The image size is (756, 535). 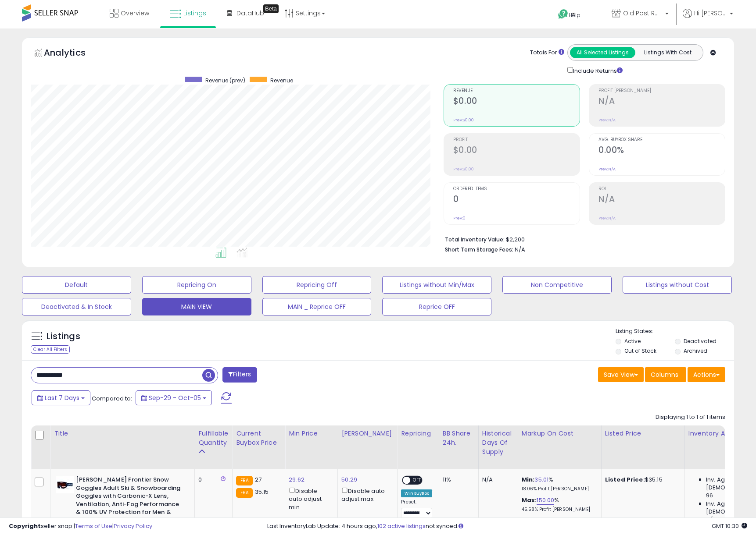 What do you see at coordinates (366, 494) in the screenshot?
I see `div: Disable auto adjust max` at bounding box center [366, 494].